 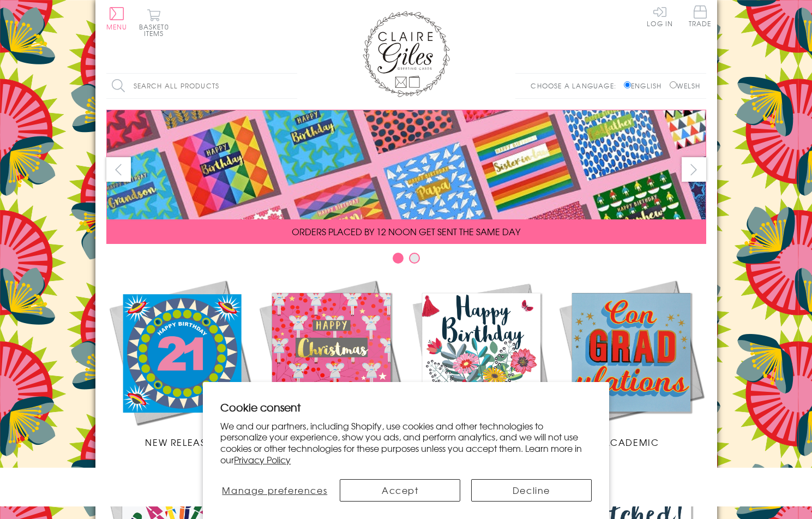 I want to click on a: Trade, so click(x=700, y=17).